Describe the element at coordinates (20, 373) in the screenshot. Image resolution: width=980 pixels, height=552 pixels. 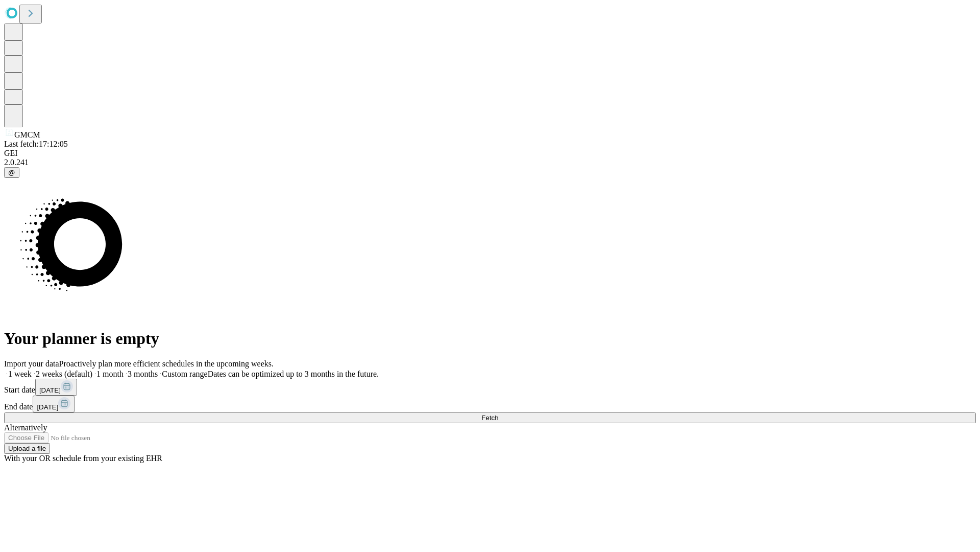
I see `span: 1 week` at that location.